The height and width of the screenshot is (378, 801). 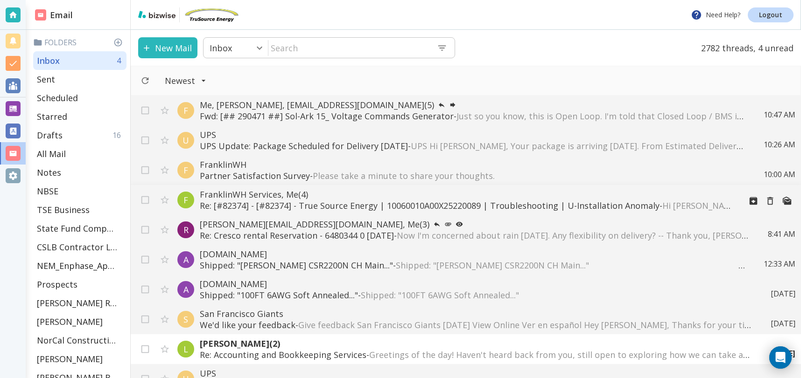 I want to click on svg: Your most recent message has not been opened yet, so click(x=459, y=224).